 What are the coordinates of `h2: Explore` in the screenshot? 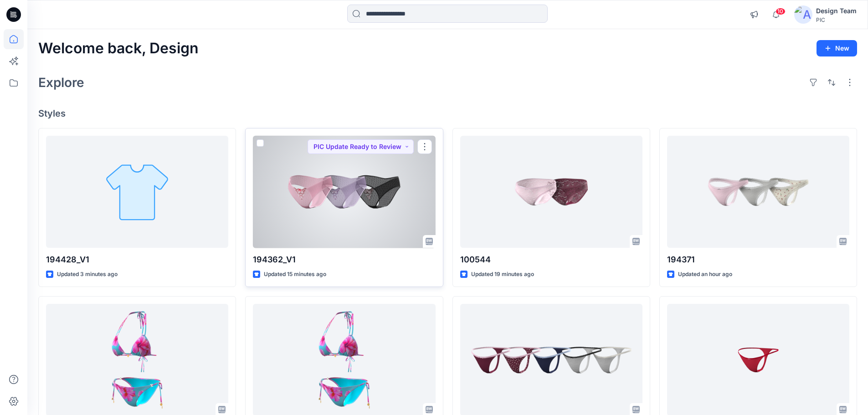 It's located at (61, 83).